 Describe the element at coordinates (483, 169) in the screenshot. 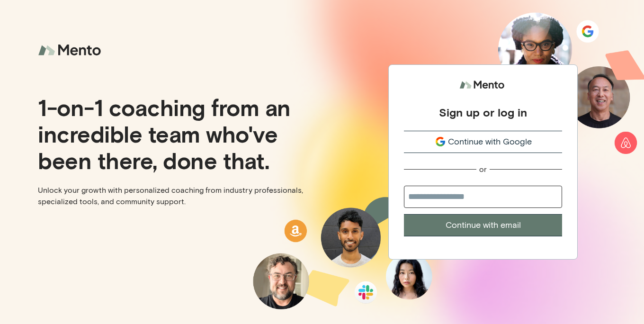

I see `div: or` at that location.